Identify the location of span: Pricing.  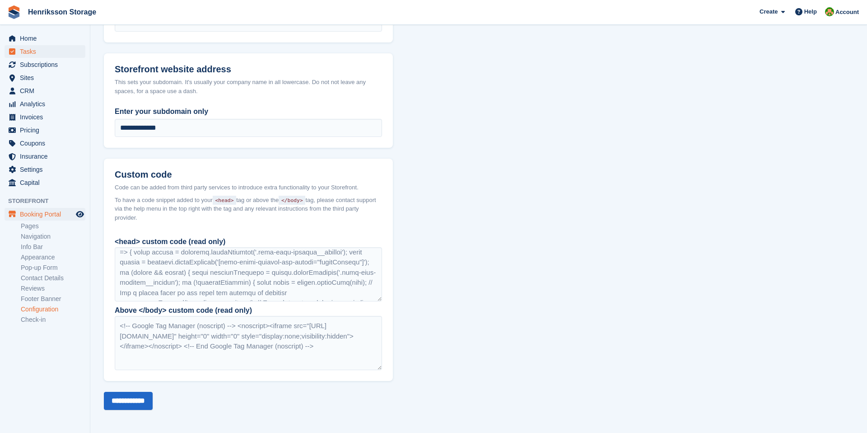
(47, 130).